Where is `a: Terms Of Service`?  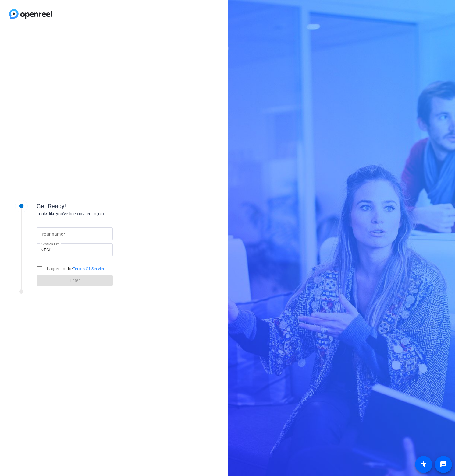 a: Terms Of Service is located at coordinates (89, 269).